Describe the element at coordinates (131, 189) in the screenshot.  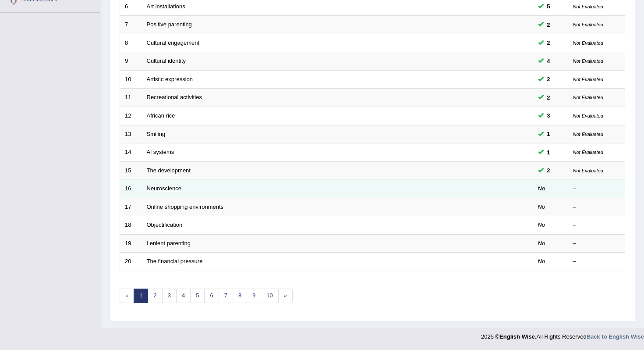
I see `td: 16` at that location.